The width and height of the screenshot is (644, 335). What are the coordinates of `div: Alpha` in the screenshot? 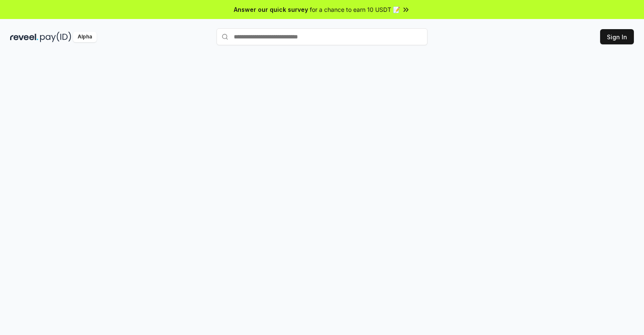 It's located at (85, 36).